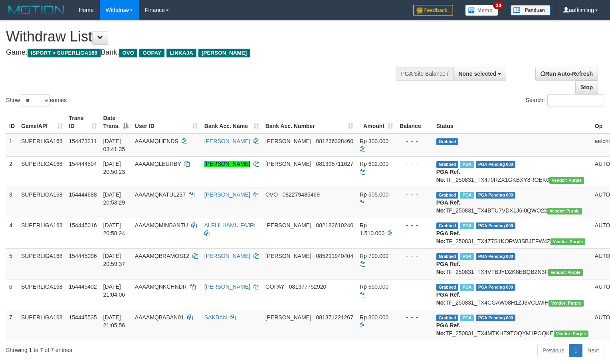 The height and width of the screenshot is (364, 610). I want to click on a: SAKBAN, so click(216, 317).